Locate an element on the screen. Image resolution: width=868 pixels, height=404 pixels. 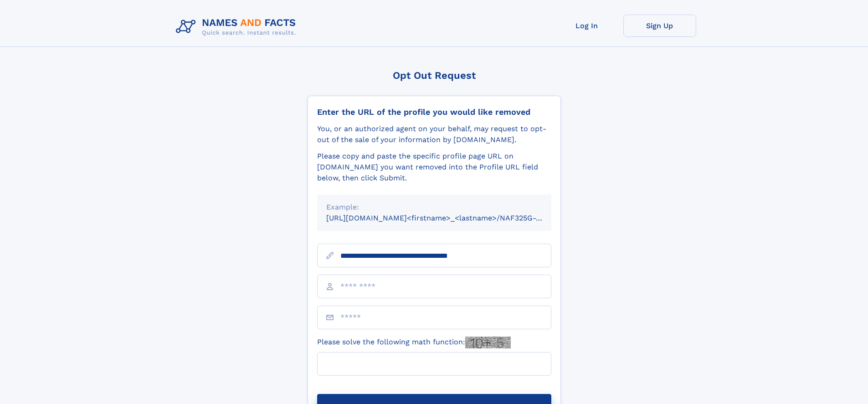
a: Log In is located at coordinates (587, 25).